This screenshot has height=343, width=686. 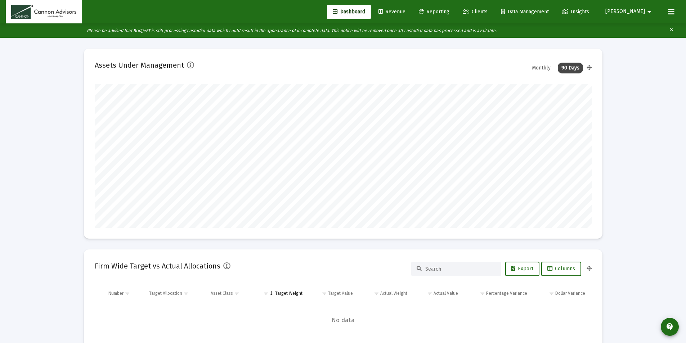 I want to click on a: Insights, so click(x=575, y=12).